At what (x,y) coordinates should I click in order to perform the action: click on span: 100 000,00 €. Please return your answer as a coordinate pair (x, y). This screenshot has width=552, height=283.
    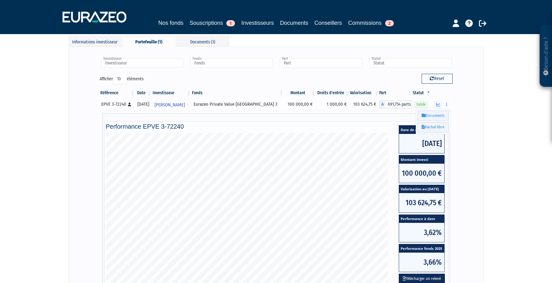
    Looking at the image, I should click on (422, 173).